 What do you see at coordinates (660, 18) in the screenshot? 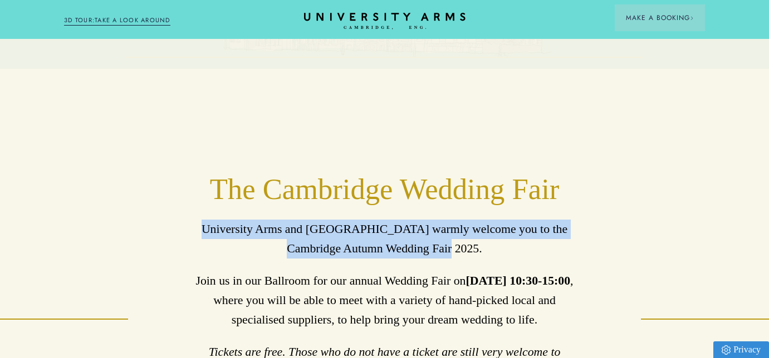
I see `button: Make a BookingArrow icon` at bounding box center [660, 18].